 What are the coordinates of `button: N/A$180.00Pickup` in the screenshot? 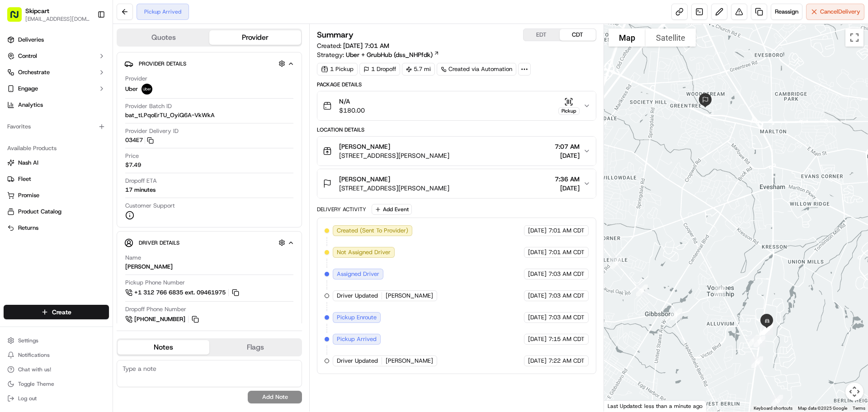 It's located at (456, 106).